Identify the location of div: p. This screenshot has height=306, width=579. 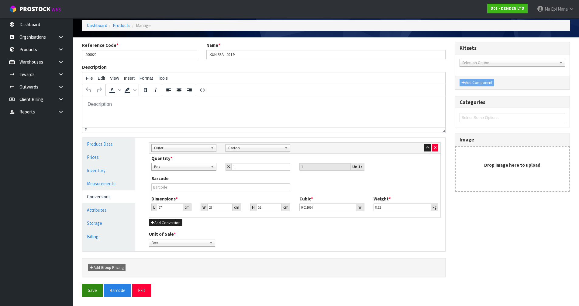
(86, 130).